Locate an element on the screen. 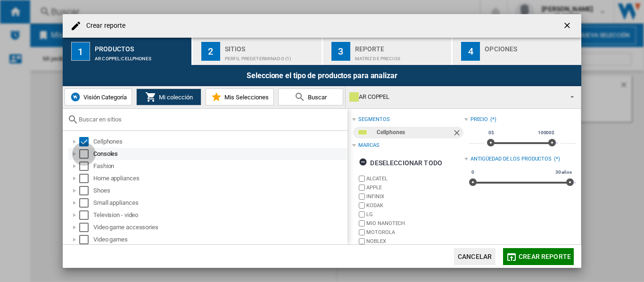 The height and width of the screenshot is (282, 644). div: Television - video is located at coordinates (220, 216).